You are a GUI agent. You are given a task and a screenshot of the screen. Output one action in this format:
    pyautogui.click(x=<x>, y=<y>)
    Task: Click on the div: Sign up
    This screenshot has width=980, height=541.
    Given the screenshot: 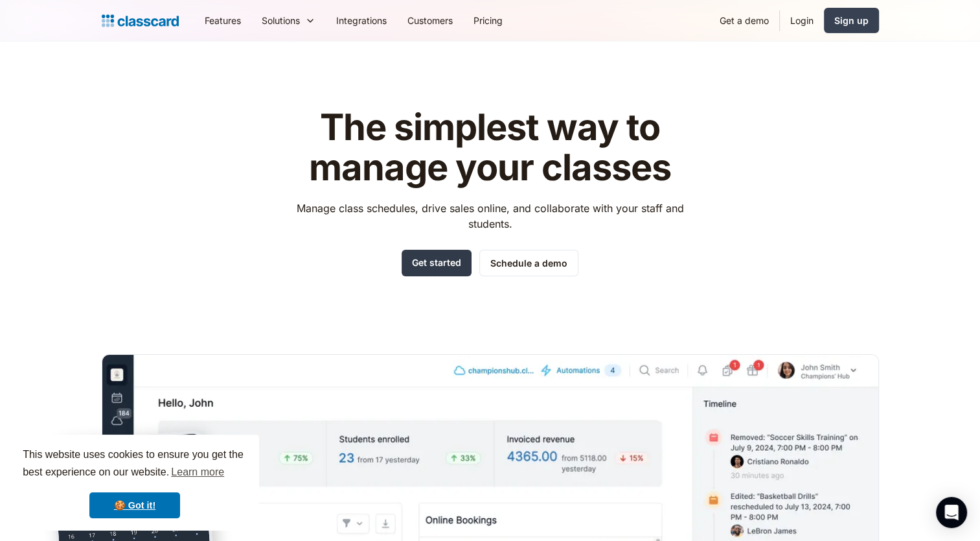 What is the action you would take?
    pyautogui.click(x=851, y=20)
    